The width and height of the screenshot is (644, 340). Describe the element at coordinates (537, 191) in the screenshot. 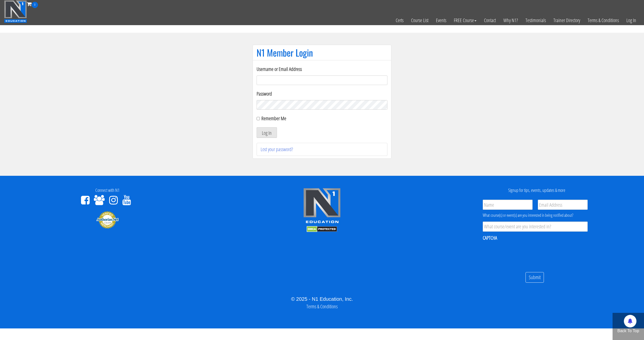

I see `h4: Signup for tips, events, updates & more` at that location.